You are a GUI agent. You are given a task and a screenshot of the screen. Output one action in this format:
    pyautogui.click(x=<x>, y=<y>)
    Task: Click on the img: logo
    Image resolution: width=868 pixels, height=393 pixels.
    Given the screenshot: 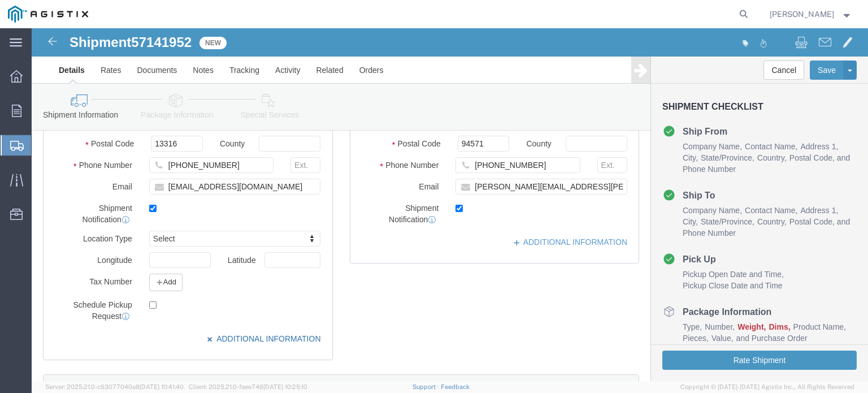 What is the action you would take?
    pyautogui.click(x=48, y=14)
    